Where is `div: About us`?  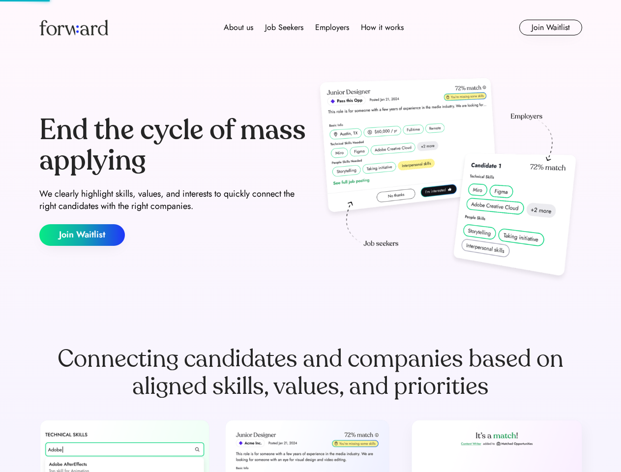 div: About us is located at coordinates (239, 28).